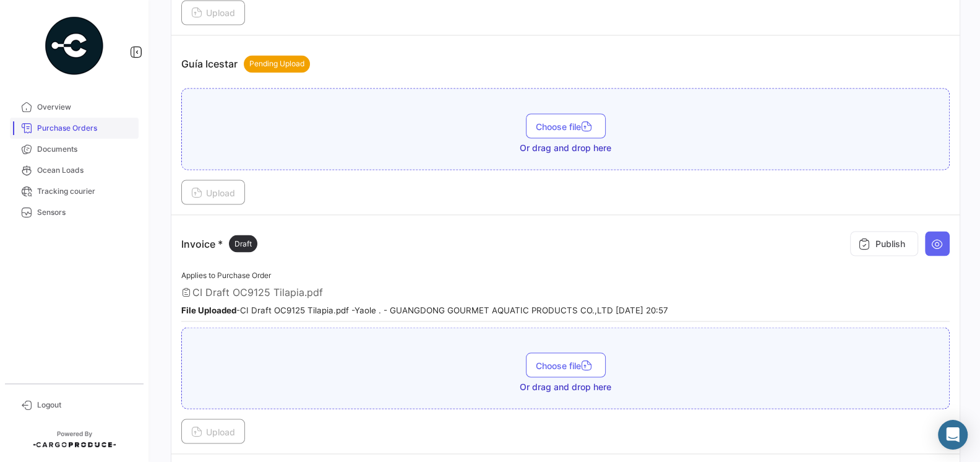  Describe the element at coordinates (208, 309) in the screenshot. I see `b: File Uploaded` at that location.